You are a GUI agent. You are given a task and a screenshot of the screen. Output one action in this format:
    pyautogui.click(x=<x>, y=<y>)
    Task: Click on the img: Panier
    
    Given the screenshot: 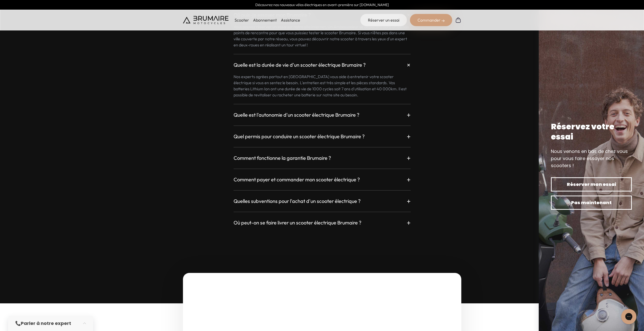 What is the action you would take?
    pyautogui.click(x=458, y=20)
    